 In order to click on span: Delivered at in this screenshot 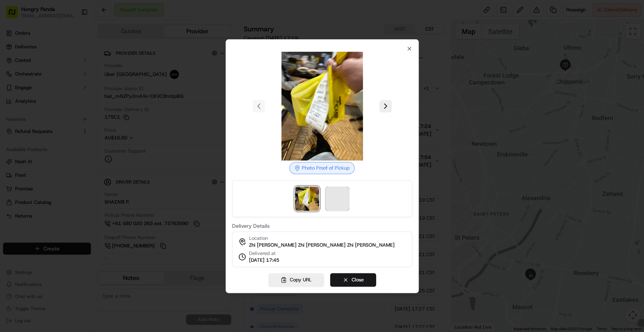, I will do `click(264, 254)`.